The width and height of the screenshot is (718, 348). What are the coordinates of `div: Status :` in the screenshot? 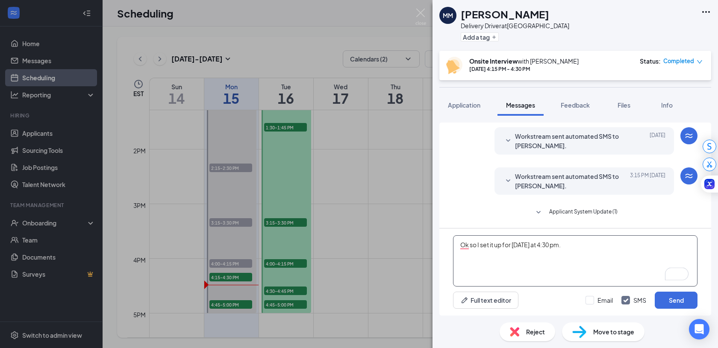 It's located at (650, 61).